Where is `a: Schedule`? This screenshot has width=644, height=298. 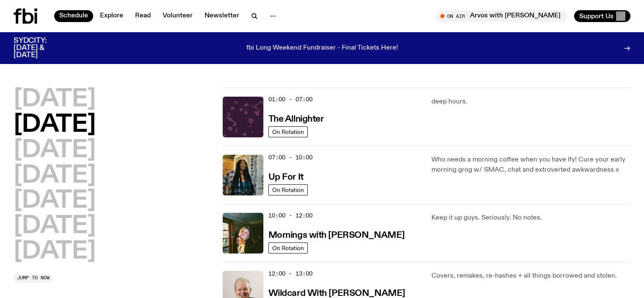 a: Schedule is located at coordinates (74, 16).